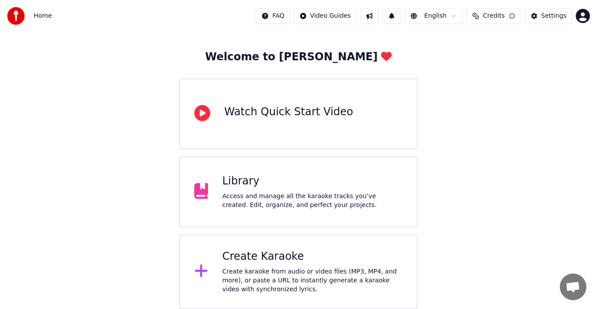  What do you see at coordinates (43, 16) in the screenshot?
I see `span: Home` at bounding box center [43, 16].